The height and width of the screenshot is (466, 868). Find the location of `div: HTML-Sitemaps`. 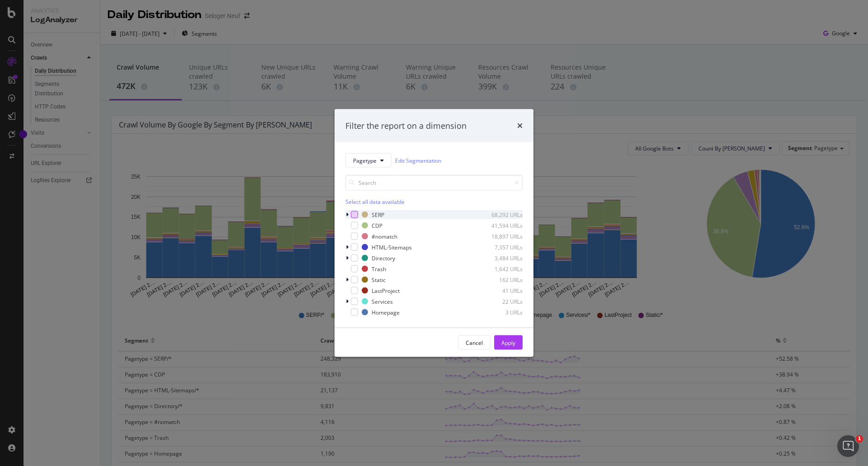

div: HTML-Sitemaps is located at coordinates (391, 247).